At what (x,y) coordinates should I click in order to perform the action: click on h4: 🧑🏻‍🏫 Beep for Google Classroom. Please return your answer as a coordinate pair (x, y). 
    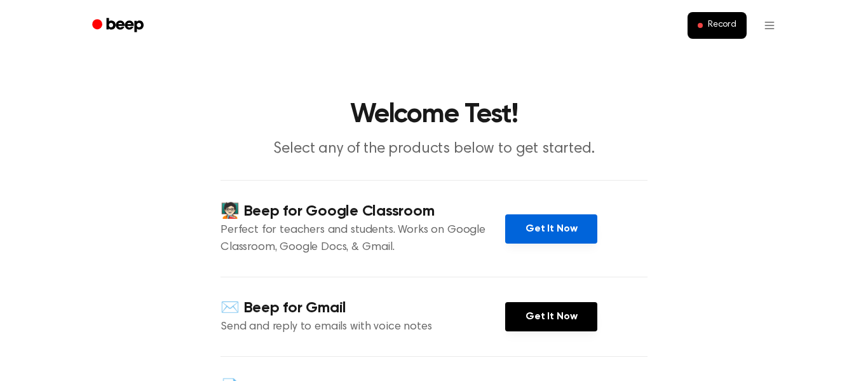
    Looking at the image, I should click on (363, 211).